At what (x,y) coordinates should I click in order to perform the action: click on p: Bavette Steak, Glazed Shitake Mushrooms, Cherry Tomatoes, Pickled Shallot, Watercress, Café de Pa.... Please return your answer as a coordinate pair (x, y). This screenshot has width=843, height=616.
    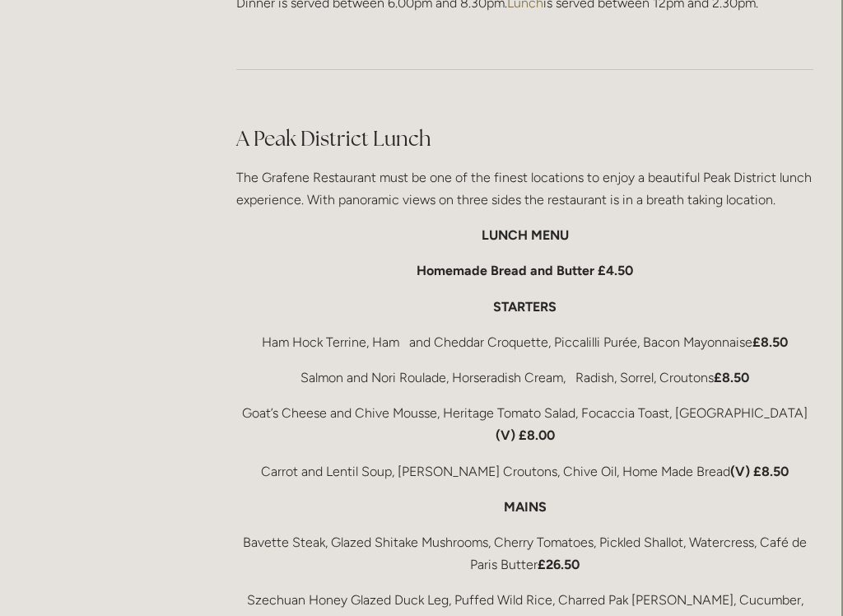
    Looking at the image, I should click on (525, 554).